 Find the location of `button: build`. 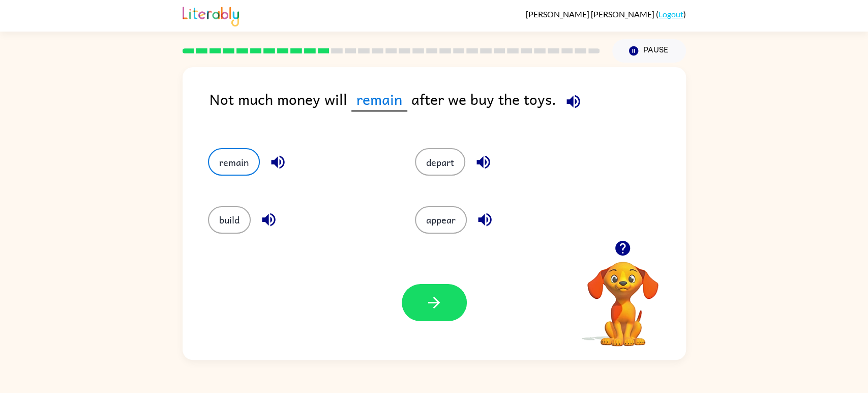

button: build is located at coordinates (229, 220).